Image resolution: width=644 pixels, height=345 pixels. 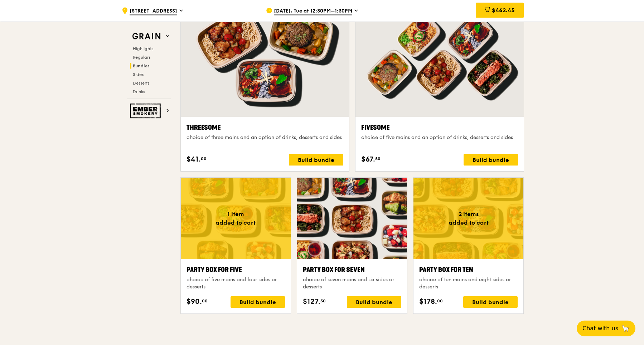 What do you see at coordinates (265, 127) in the screenshot?
I see `div: Threesome` at bounding box center [265, 127].